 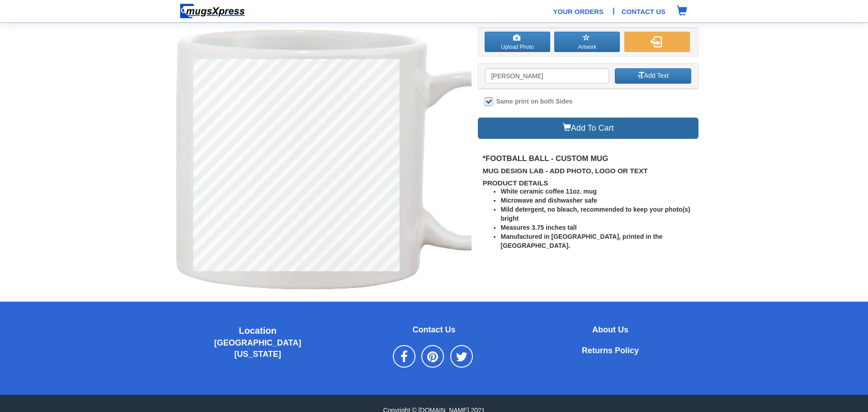 What do you see at coordinates (549, 200) in the screenshot?
I see `b: Microwave and dishwasher safe` at bounding box center [549, 200].